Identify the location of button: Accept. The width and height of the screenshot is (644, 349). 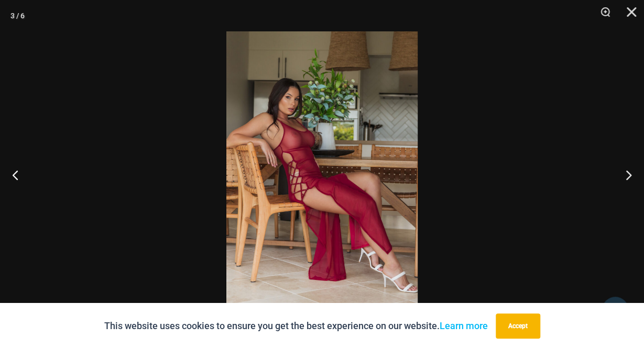
(517, 326).